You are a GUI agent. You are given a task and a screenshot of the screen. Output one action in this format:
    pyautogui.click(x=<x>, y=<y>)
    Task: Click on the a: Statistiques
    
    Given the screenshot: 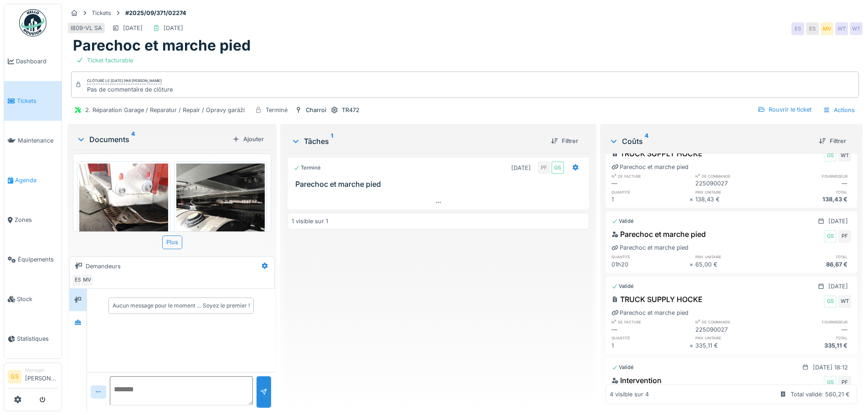 What is the action you would take?
    pyautogui.click(x=33, y=338)
    